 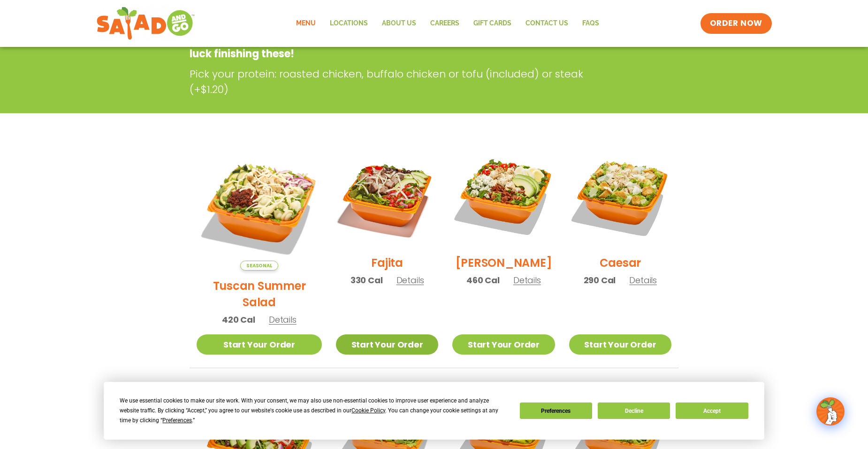 What do you see at coordinates (736, 24) in the screenshot?
I see `span: ORDER NOW` at bounding box center [736, 24].